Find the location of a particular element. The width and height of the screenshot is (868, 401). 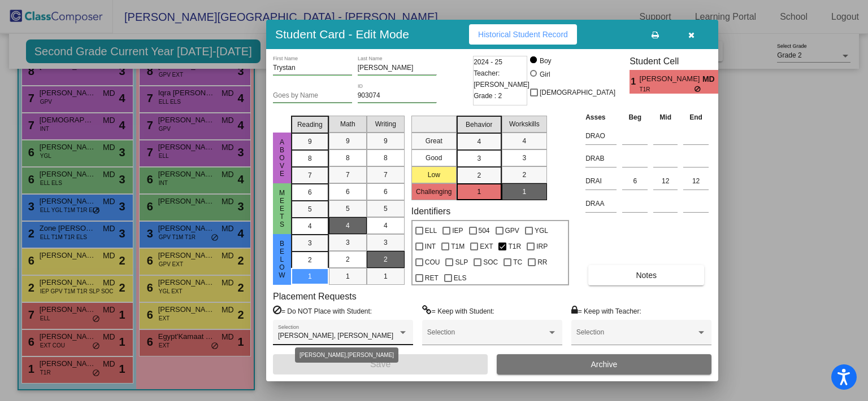

span: ELS is located at coordinates (460, 278).